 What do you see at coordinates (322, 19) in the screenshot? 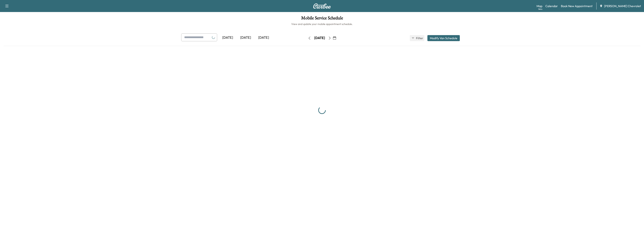
I see `h1: Mobile Service Schedule` at bounding box center [322, 19].